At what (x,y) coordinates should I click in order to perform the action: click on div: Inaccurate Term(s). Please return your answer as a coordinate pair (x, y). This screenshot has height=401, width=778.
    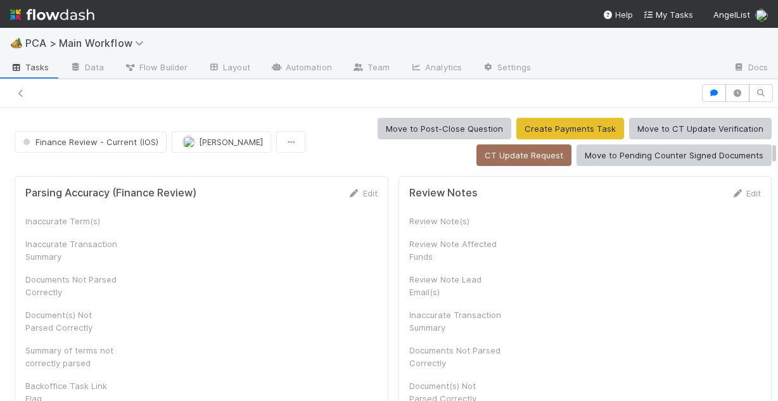
    Looking at the image, I should click on (73, 221).